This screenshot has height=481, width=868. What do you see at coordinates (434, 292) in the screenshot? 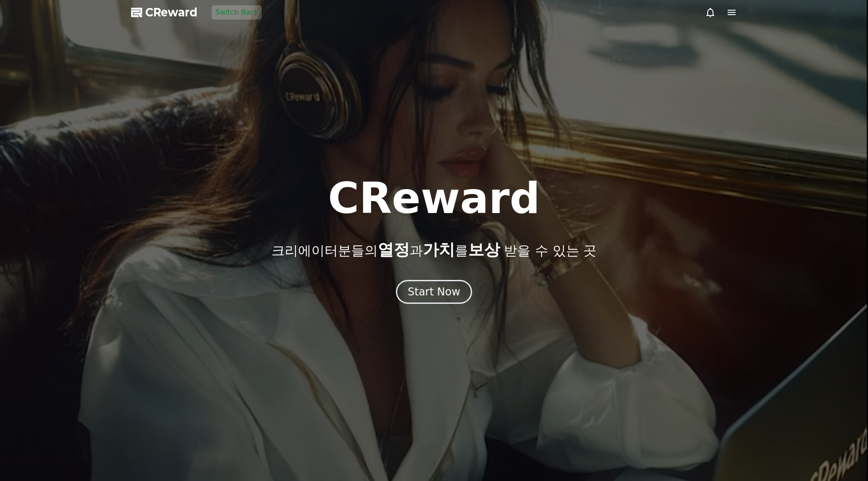
I see `div: Start Now` at bounding box center [434, 292].